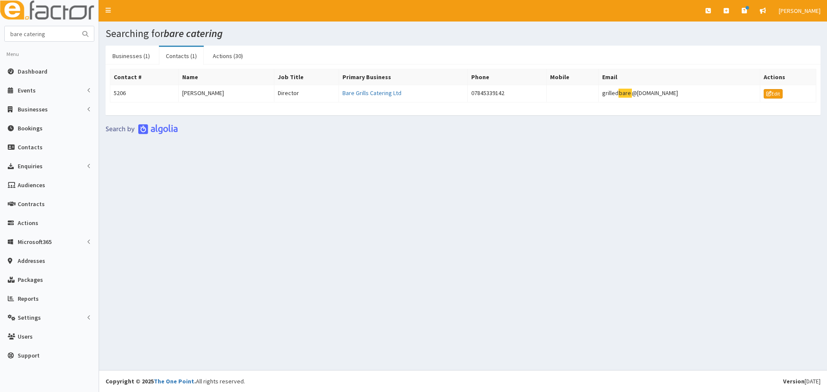  Describe the element at coordinates (28, 299) in the screenshot. I see `span: Reports` at that location.